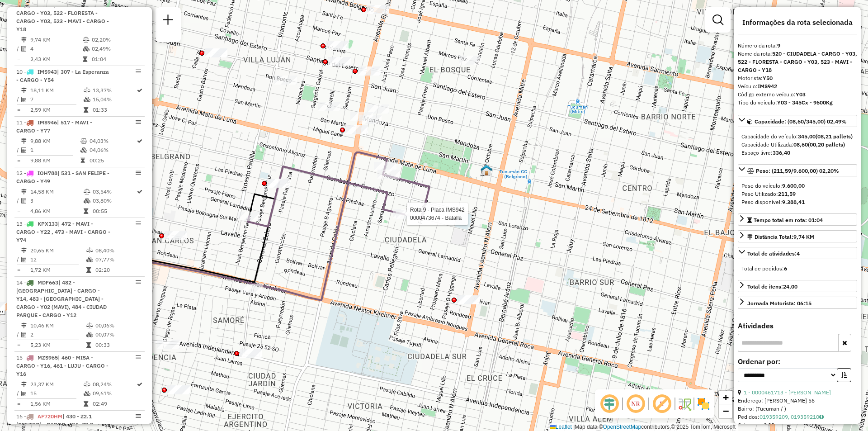 The width and height of the screenshot is (868, 431). What do you see at coordinates (114, 393) in the screenshot?
I see `td: 09,61%` at bounding box center [114, 393].